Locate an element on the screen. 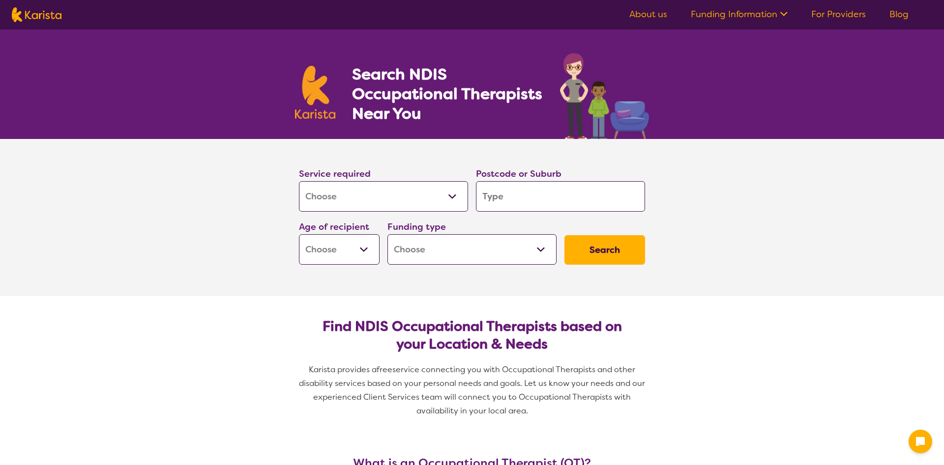 Image resolution: width=944 pixels, height=465 pixels. img: occupational-therapy is located at coordinates (604, 96).